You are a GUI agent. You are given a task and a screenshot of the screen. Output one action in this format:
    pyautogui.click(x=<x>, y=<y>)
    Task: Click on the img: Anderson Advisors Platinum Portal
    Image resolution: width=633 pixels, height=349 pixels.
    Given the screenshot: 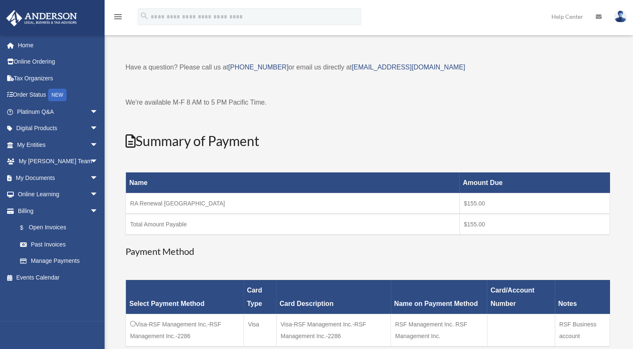 What is the action you would take?
    pyautogui.click(x=41, y=18)
    